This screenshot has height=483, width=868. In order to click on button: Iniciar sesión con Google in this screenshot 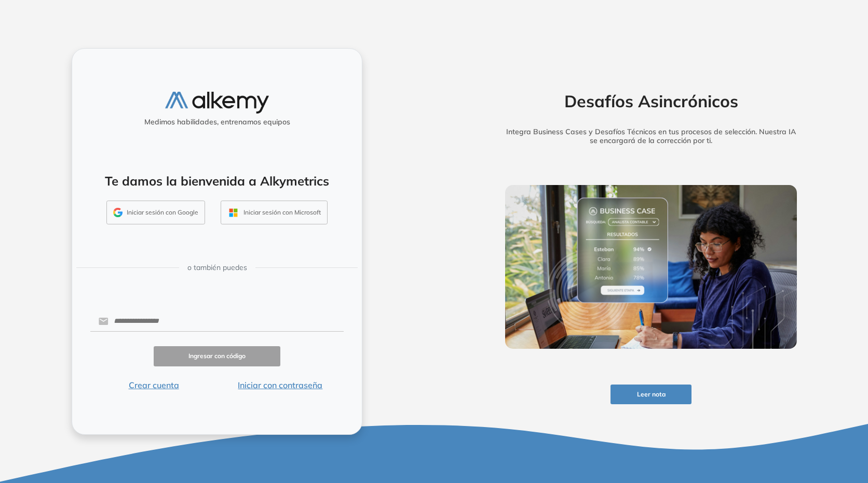, I will do `click(156, 213)`.